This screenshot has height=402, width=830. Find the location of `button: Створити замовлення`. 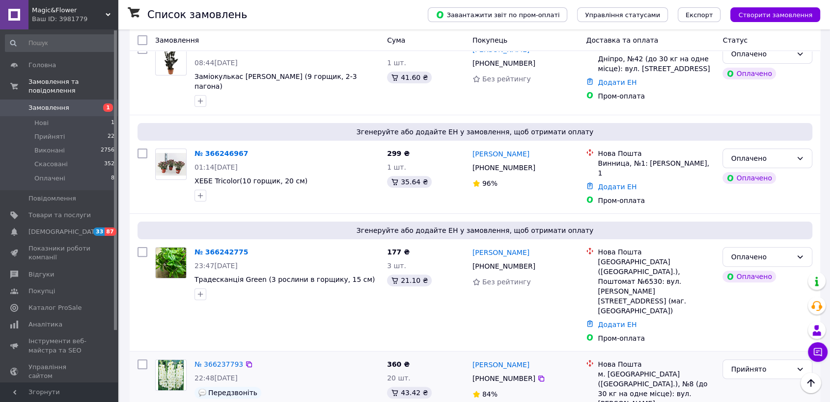

button: Створити замовлення is located at coordinates (775, 15).